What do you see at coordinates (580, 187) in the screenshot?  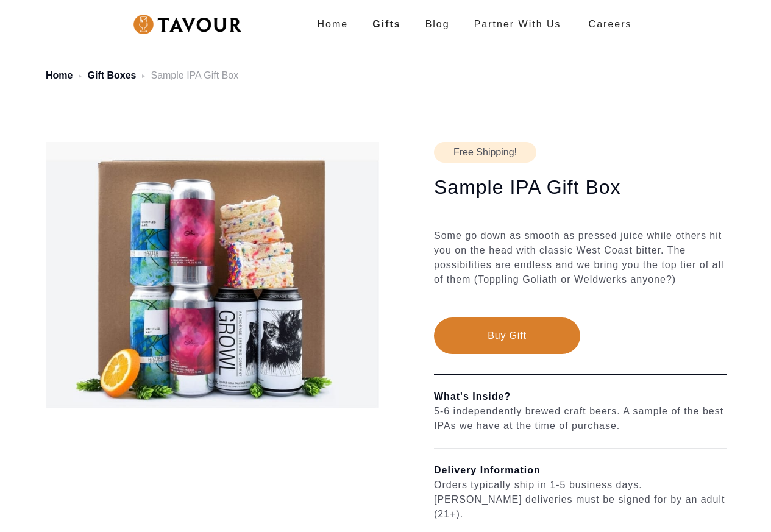 I see `h1: Sample IPA Gift Box` at bounding box center [580, 187].